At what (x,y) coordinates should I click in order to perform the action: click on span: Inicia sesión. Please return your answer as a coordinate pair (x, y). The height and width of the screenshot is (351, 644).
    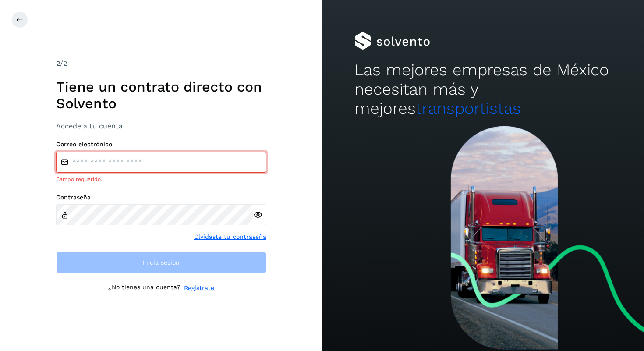
    Looking at the image, I should click on (161, 263).